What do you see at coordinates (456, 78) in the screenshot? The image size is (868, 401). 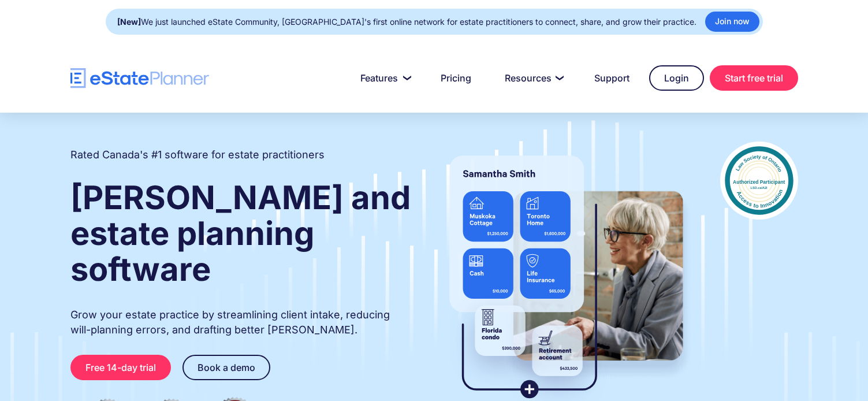 I see `a: Pricing` at bounding box center [456, 78].